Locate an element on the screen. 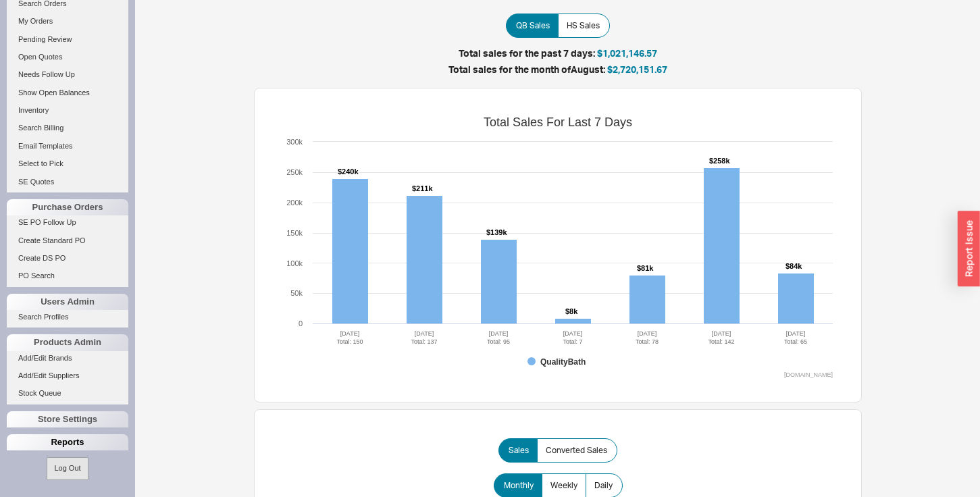  a: SE PO Follow Up is located at coordinates (68, 222).